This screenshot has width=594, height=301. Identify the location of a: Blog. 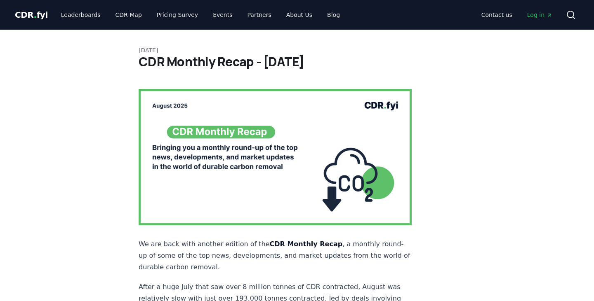
(333, 15).